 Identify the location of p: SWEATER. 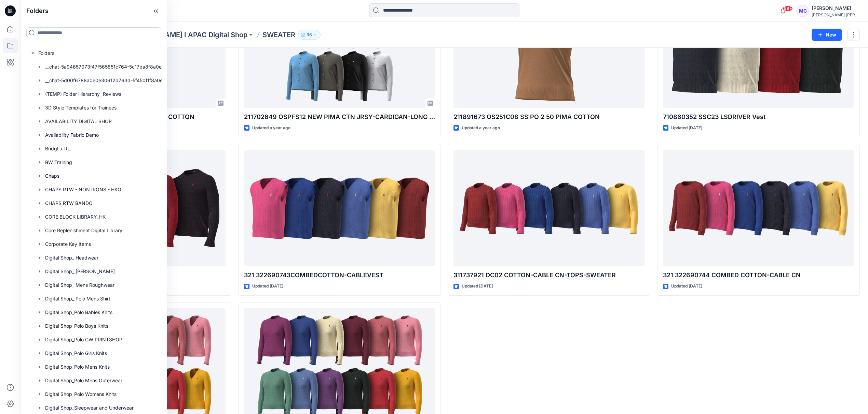
(279, 35).